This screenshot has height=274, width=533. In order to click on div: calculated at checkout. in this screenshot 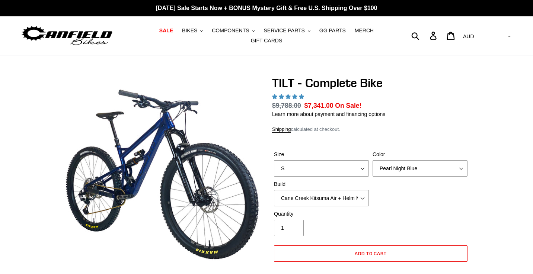, I will do `click(371, 130)`.